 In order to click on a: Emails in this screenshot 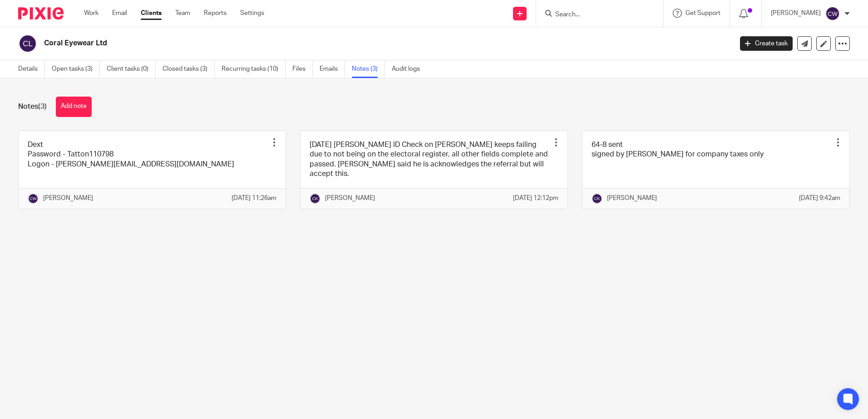, I will do `click(332, 69)`.